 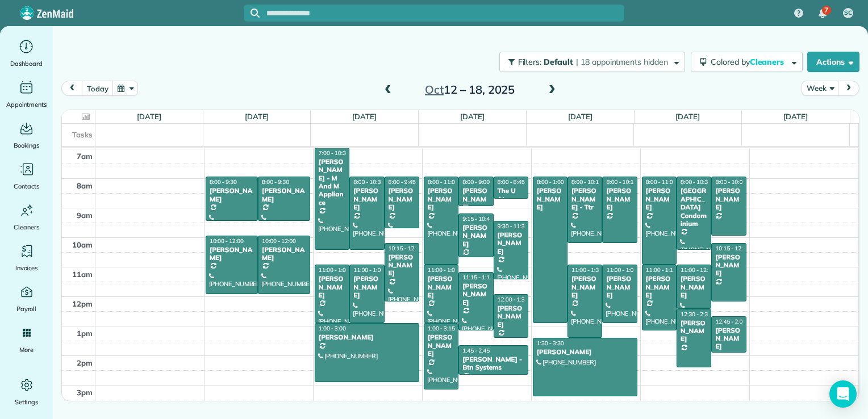 I want to click on span: Default, so click(x=558, y=62).